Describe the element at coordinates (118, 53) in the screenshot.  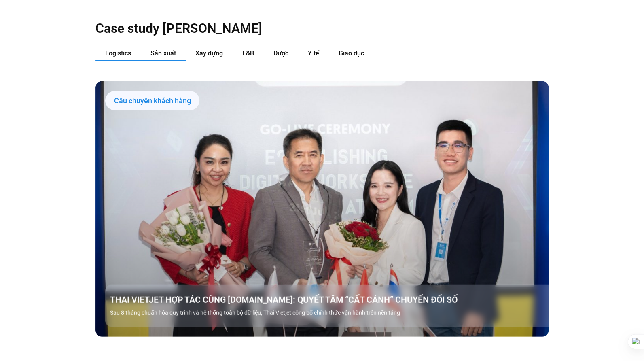
I see `span: Logistics` at that location.